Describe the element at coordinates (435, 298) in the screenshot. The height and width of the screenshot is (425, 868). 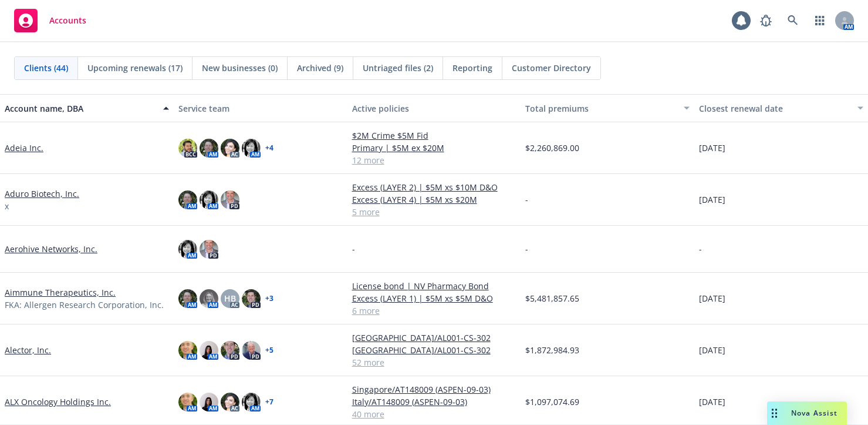
I see `a: Excess (LAYER 1) | $5M xs $5M D&O` at that location.